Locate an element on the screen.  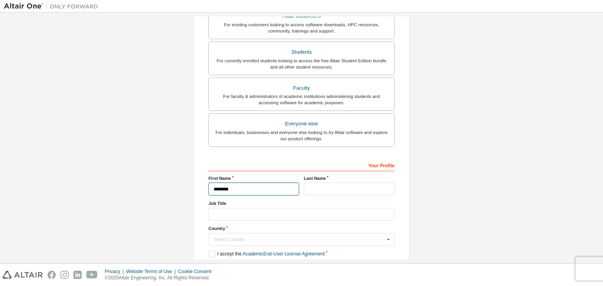
div: For currently enrolled students looking to access the free Altair Student Edition bundle and all ... is located at coordinates (301, 64).